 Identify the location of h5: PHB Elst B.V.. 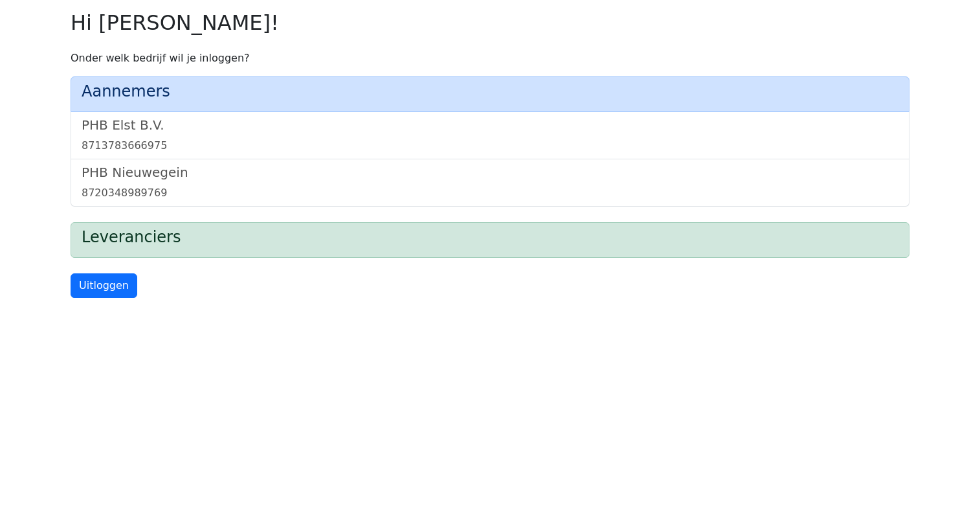
(490, 125).